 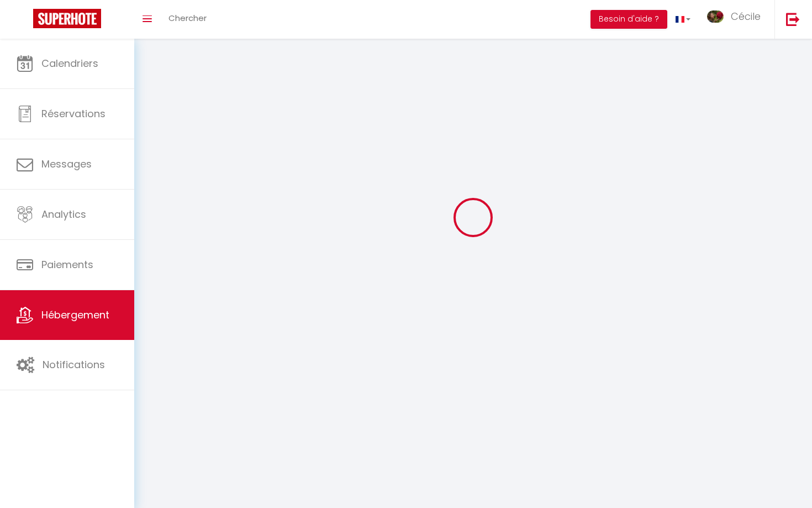 What do you see at coordinates (73, 364) in the screenshot?
I see `span: Notifications` at bounding box center [73, 364].